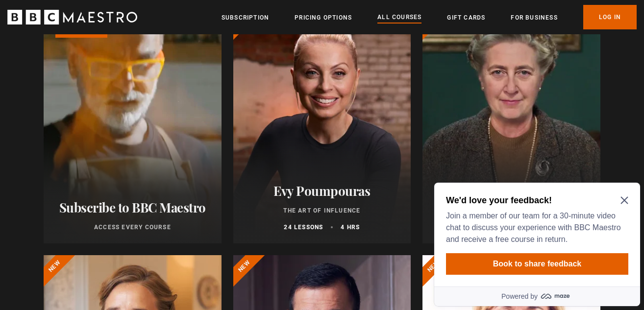 The height and width of the screenshot is (310, 644). Describe the element at coordinates (429, 17) in the screenshot. I see `nav: Primary` at that location.